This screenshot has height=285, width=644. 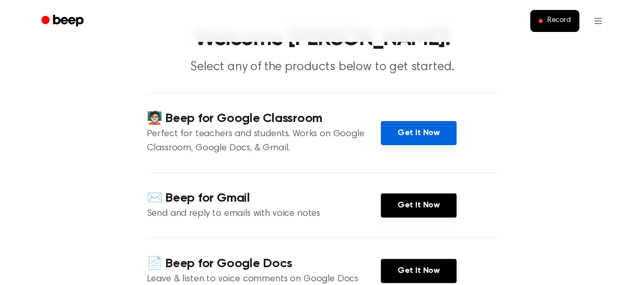 I want to click on h4: ✉️ Beep for Gmail, so click(x=264, y=198).